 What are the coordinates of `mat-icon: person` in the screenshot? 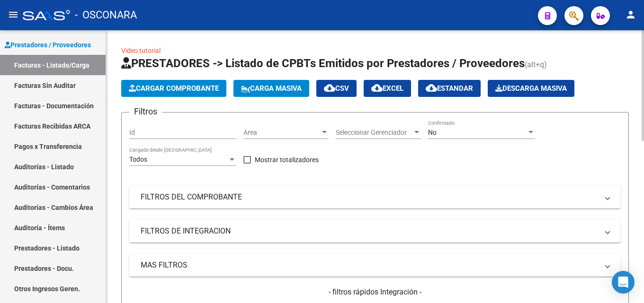 It's located at (631, 15).